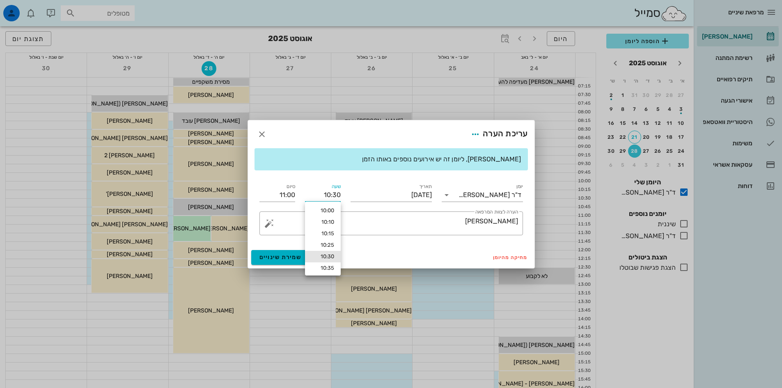 The image size is (782, 388). Describe the element at coordinates (336, 186) in the screenshot. I see `label: שעה` at that location.